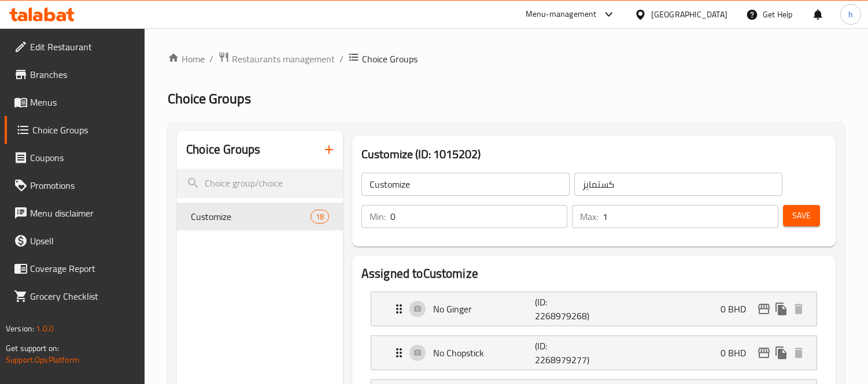  What do you see at coordinates (83, 213) in the screenshot?
I see `span: Menu disclaimer` at bounding box center [83, 213].